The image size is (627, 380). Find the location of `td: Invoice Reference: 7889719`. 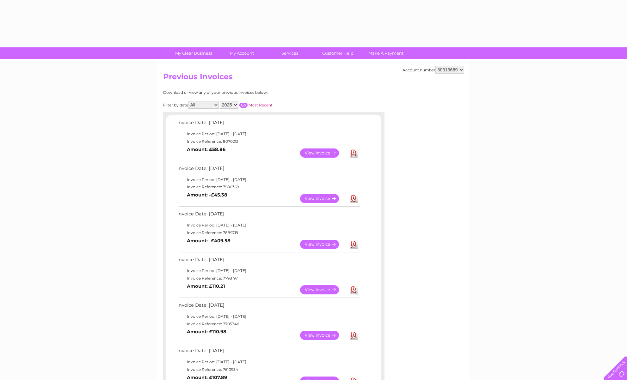

td: Invoice Reference: 7889719 is located at coordinates (268, 233).